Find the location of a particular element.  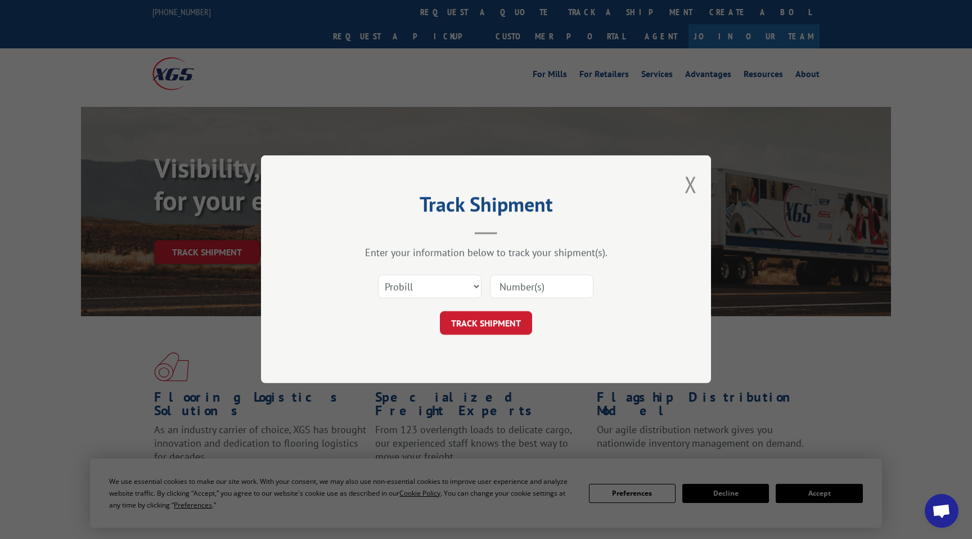

div: Enter your information below to track your shipment(s). is located at coordinates (486, 253).